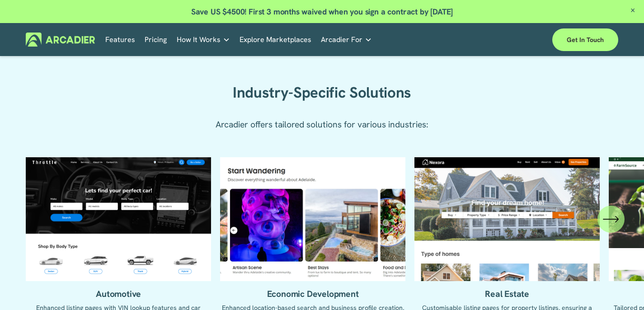 Image resolution: width=644 pixels, height=310 pixels. Describe the element at coordinates (156, 40) in the screenshot. I see `a: Pricing` at that location.